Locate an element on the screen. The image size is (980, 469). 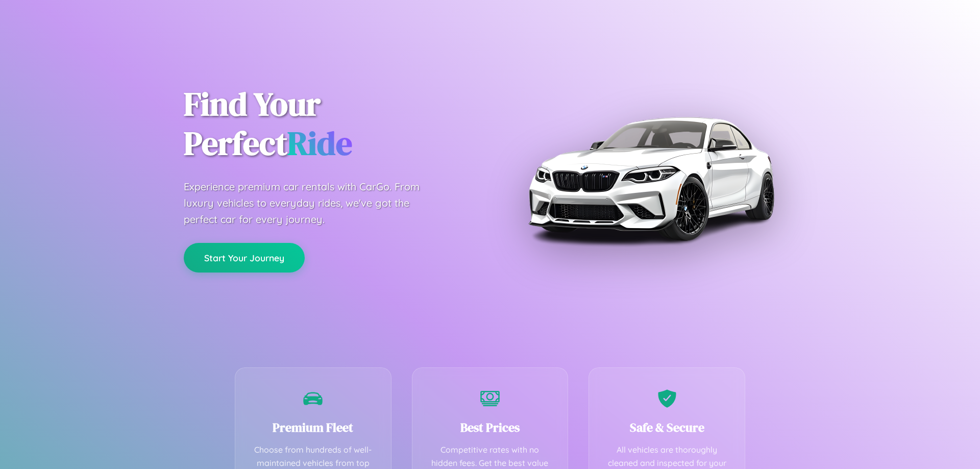
button: Start Your Journey is located at coordinates (244, 257).